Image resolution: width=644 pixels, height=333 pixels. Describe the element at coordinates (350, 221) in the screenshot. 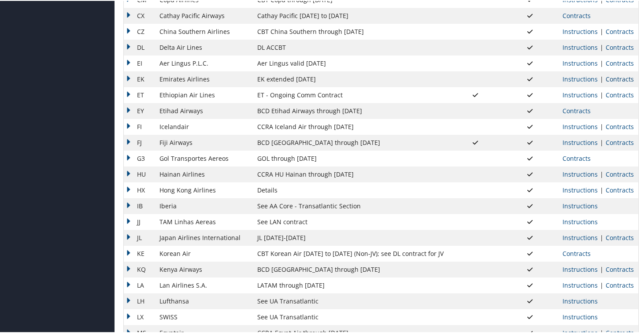

I see `td: See LAN contract` at that location.